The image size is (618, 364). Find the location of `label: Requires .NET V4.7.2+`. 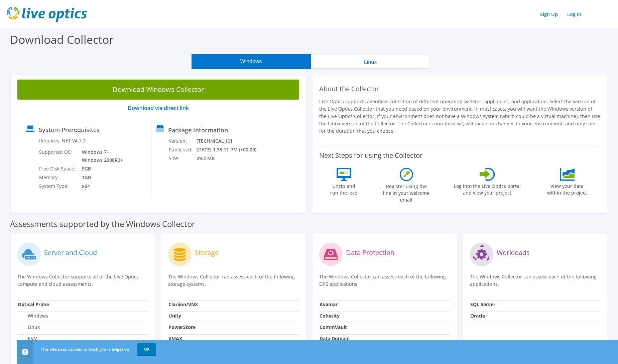

label: Requires .NET V4.7.2+ is located at coordinates (63, 141).